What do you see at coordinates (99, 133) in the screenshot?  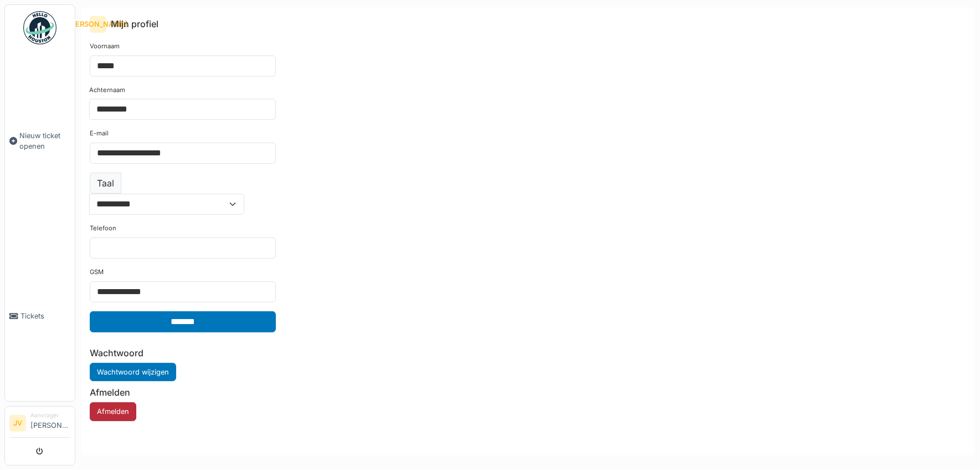 I see `label: E-mail` at bounding box center [99, 133].